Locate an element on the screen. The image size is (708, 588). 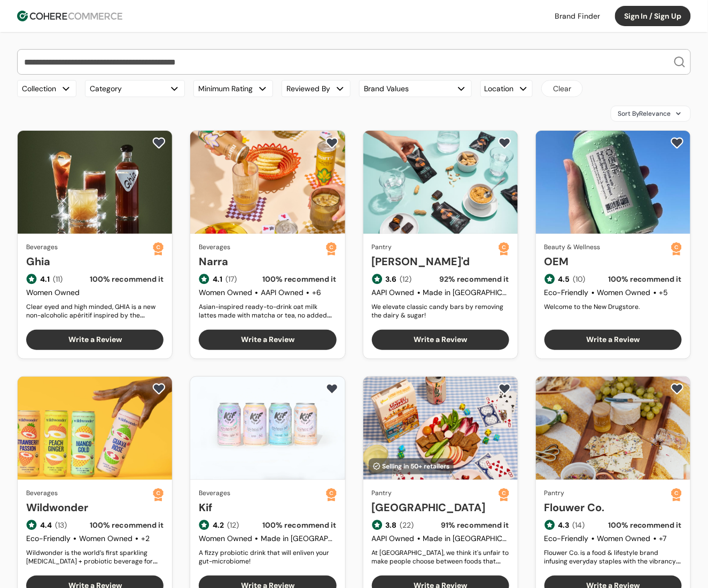
a: OEM is located at coordinates (607, 261).